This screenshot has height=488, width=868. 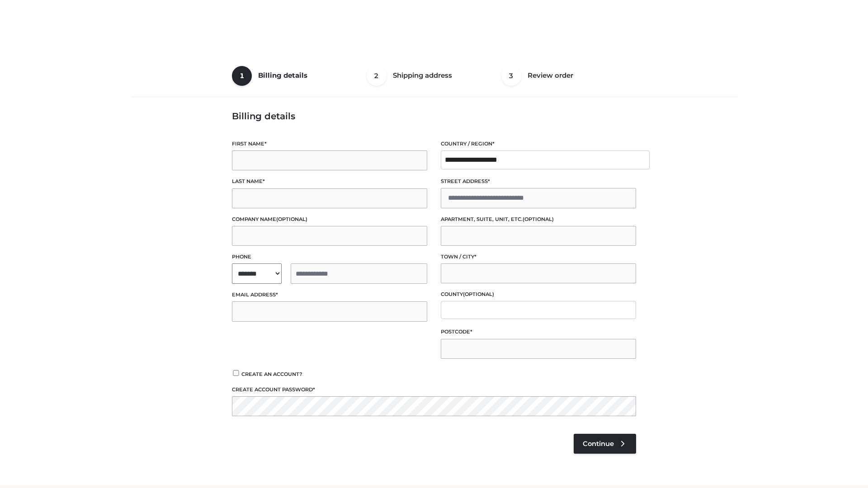 I want to click on label: Last name, so click(x=329, y=181).